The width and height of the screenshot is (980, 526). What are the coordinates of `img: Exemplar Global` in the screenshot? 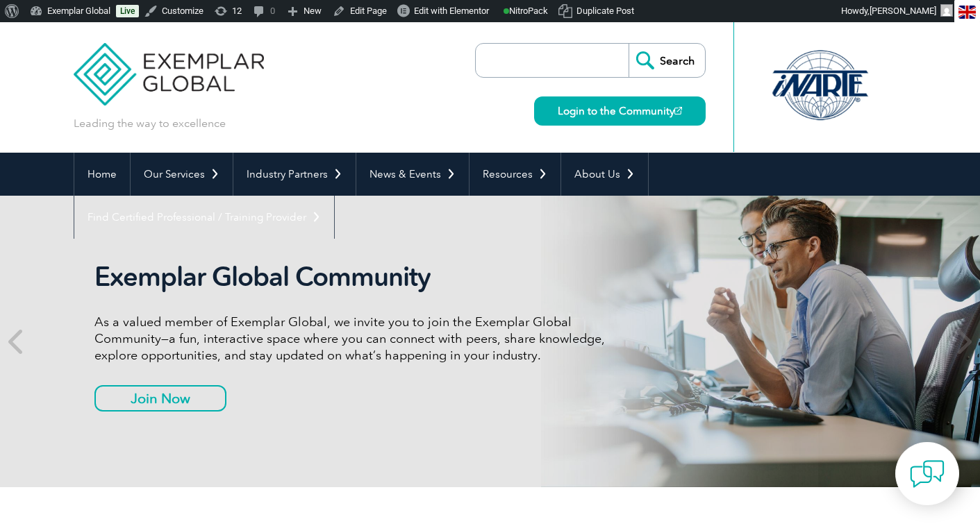 It's located at (169, 64).